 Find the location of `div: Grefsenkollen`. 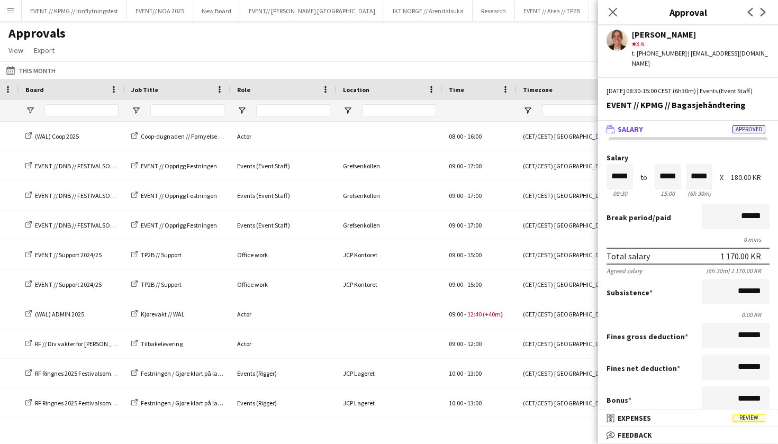

div: Grefsenkollen is located at coordinates (390, 225).